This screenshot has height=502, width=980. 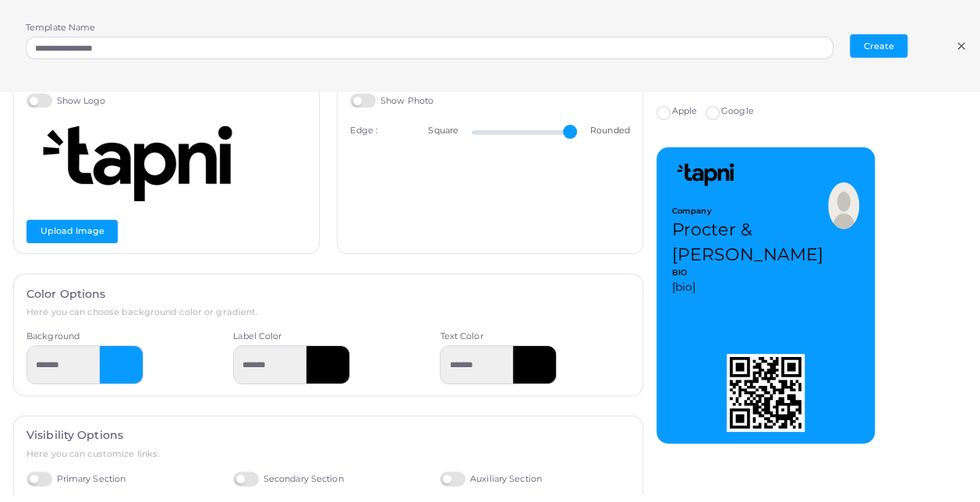 I want to click on h4: Color Options, so click(x=328, y=294).